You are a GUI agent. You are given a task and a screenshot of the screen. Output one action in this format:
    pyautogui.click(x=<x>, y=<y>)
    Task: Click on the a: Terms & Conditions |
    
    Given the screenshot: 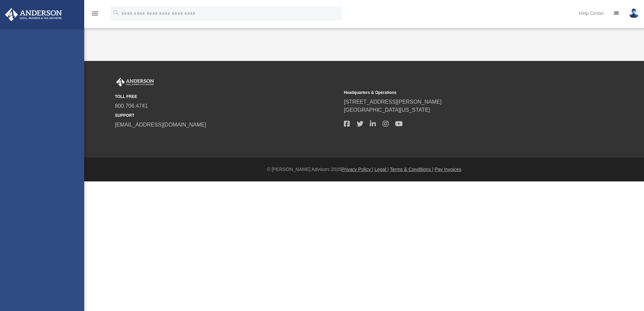 What is the action you would take?
    pyautogui.click(x=412, y=169)
    